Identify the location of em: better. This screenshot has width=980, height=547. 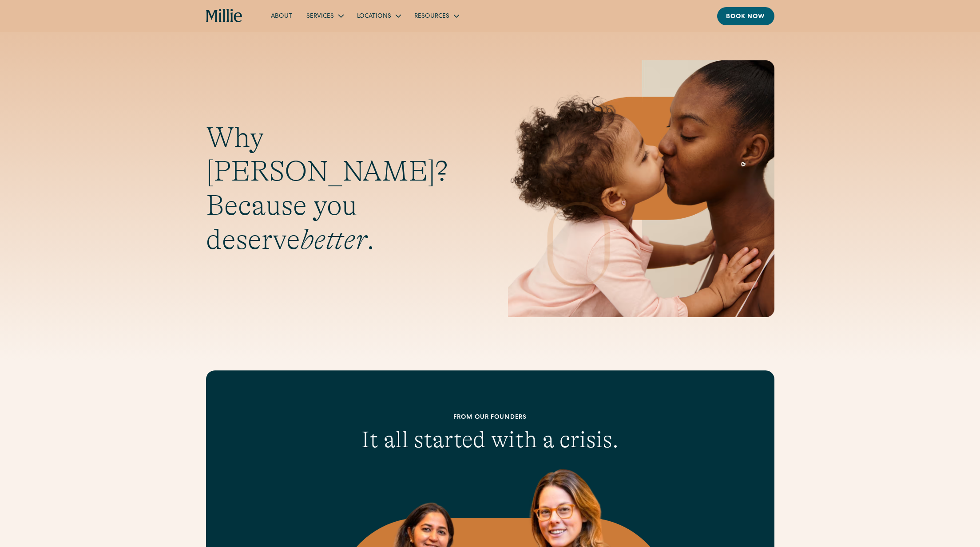
(334, 240).